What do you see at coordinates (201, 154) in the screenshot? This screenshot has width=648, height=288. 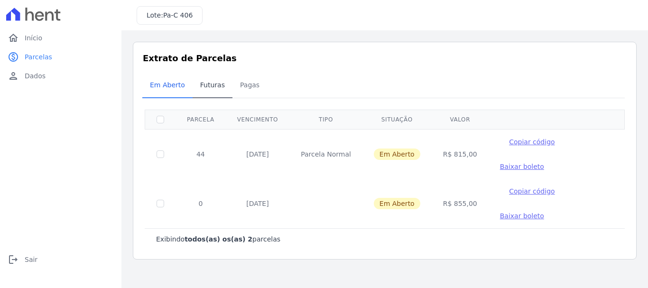 I see `td: 44` at bounding box center [201, 154].